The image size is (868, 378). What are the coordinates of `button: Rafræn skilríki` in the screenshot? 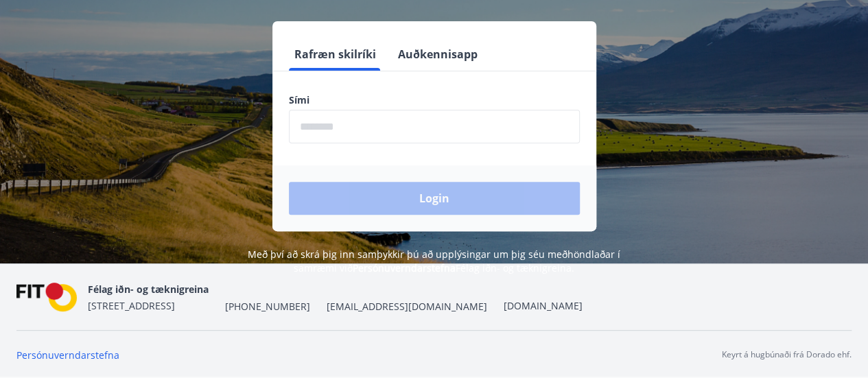 It's located at (335, 54).